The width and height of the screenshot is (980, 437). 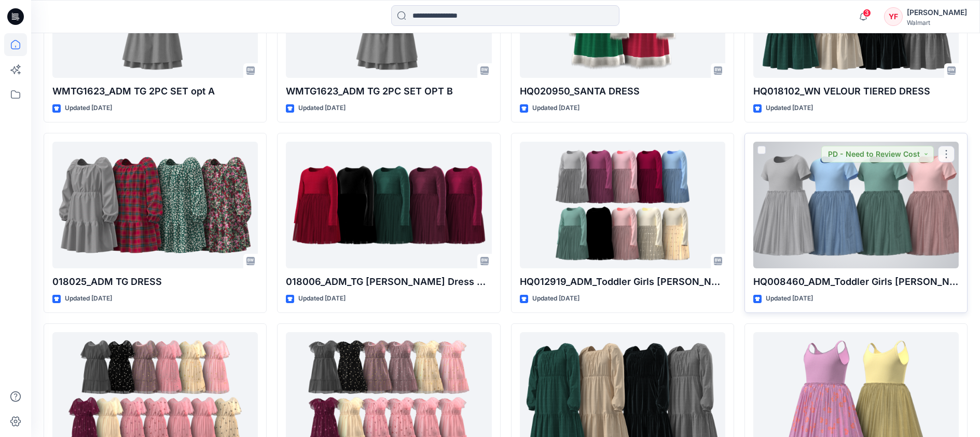 What do you see at coordinates (893, 16) in the screenshot?
I see `div: YF` at bounding box center [893, 16].